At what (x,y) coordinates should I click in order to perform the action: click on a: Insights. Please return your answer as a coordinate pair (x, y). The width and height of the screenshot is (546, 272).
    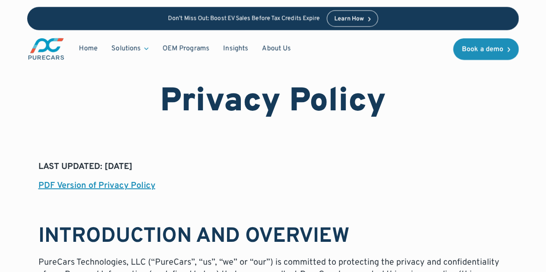
    Looking at the image, I should click on (235, 49).